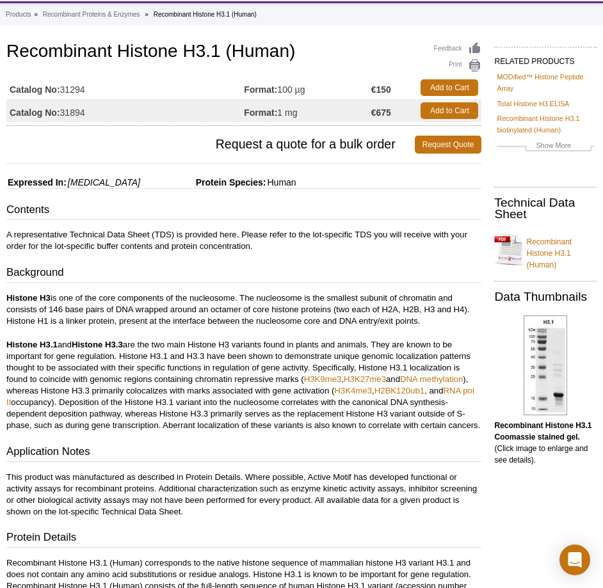 The width and height of the screenshot is (603, 588). I want to click on td: 31294, so click(125, 88).